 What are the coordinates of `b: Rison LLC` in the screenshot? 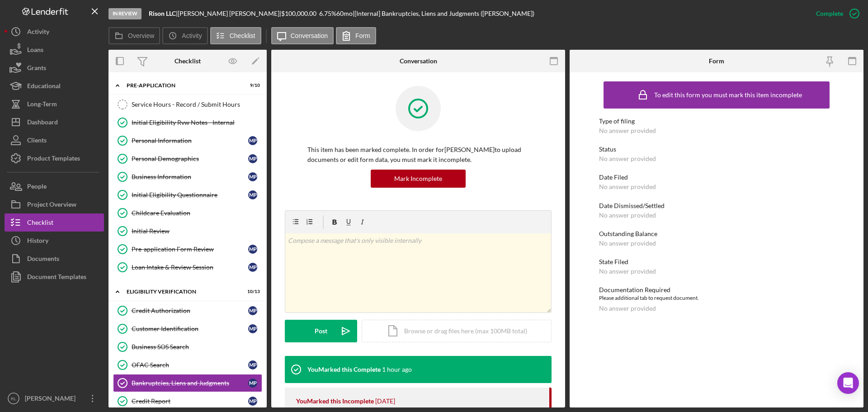 It's located at (163, 13).